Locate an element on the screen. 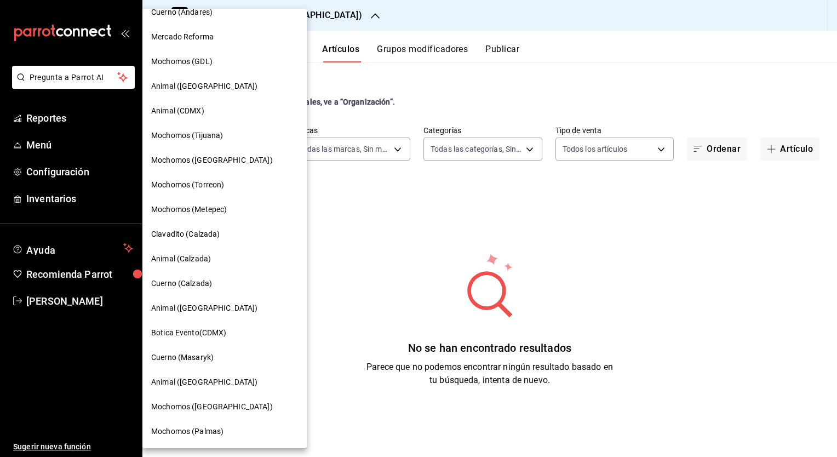  span: Mochomos (Metepec) is located at coordinates (189, 209).